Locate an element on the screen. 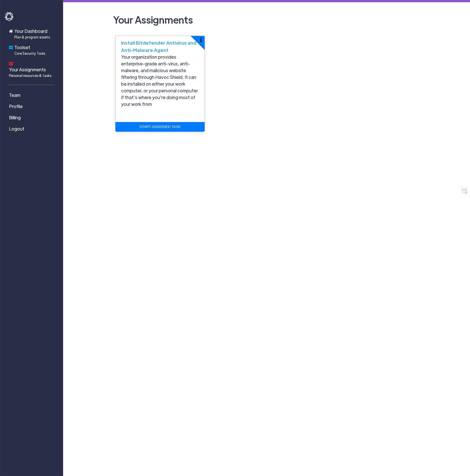  span: Profile is located at coordinates (16, 106).